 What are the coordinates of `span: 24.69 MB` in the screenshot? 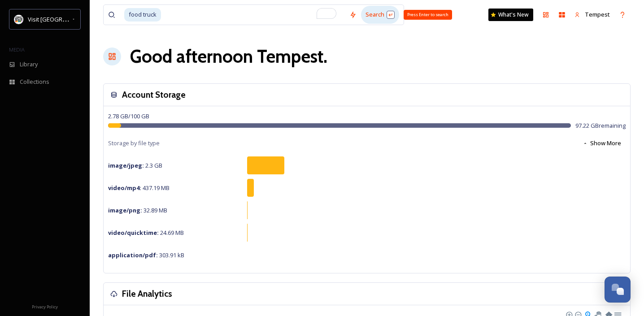 It's located at (146, 233).